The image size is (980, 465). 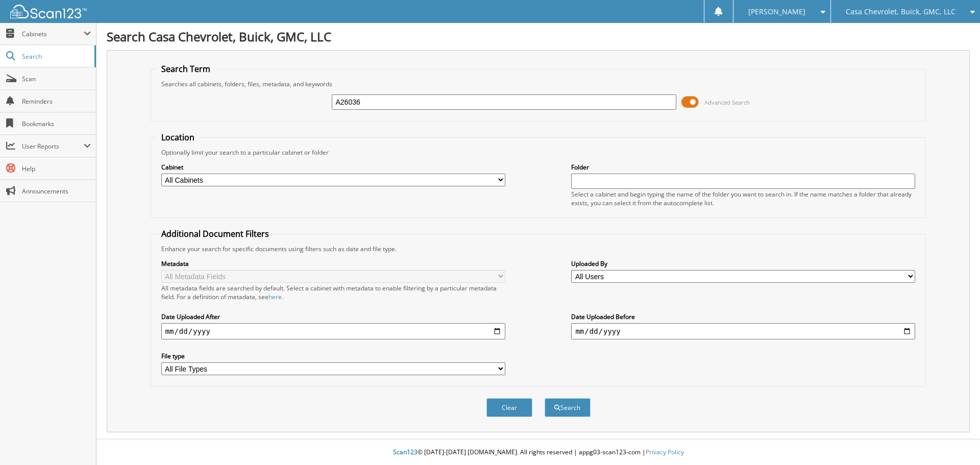 What do you see at coordinates (538, 37) in the screenshot?
I see `h1: Search Casa Chevrolet, Buick, GMC, LLC` at bounding box center [538, 37].